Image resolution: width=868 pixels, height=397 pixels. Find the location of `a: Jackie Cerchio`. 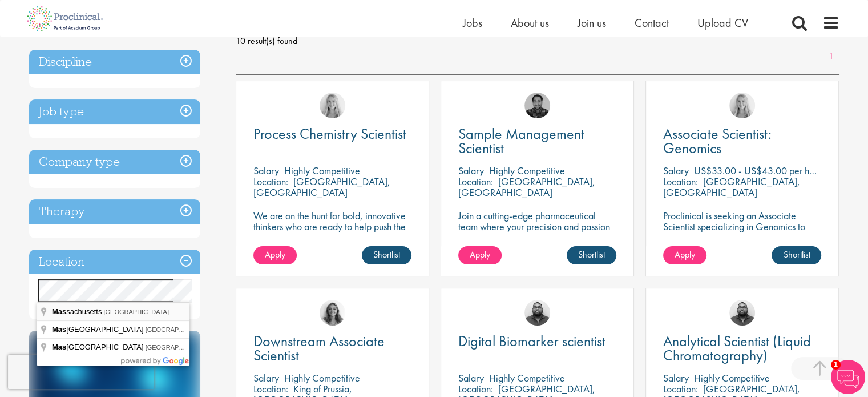

a: Jackie Cerchio is located at coordinates (332, 312).